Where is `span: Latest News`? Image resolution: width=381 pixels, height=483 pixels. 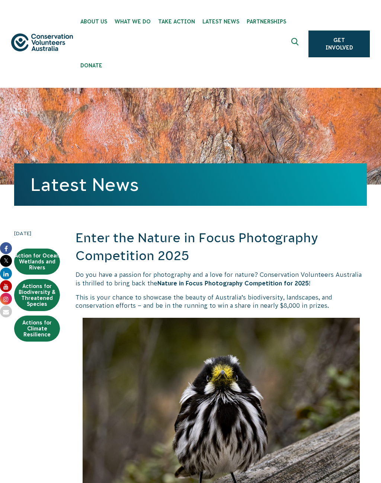
span: Latest News is located at coordinates (221, 22).